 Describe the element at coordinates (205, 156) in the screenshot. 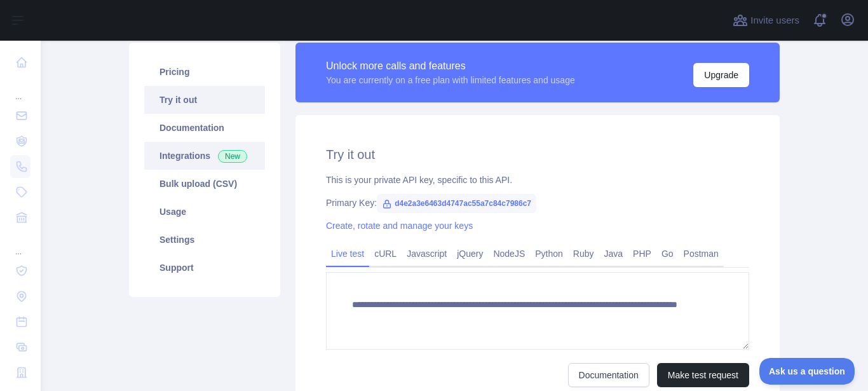

I see `a: Integrations New` at that location.